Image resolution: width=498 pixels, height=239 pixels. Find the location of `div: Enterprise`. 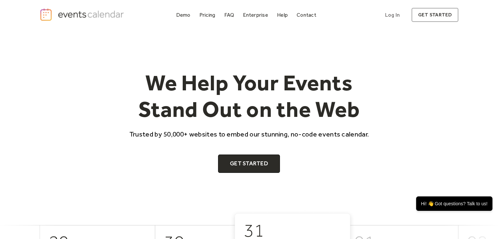

div: Enterprise is located at coordinates (256, 15).